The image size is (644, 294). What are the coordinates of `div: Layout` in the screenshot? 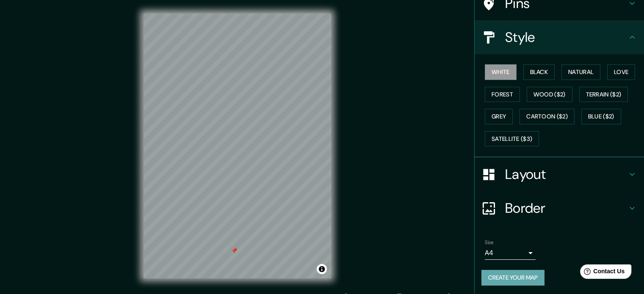 It's located at (559, 174).